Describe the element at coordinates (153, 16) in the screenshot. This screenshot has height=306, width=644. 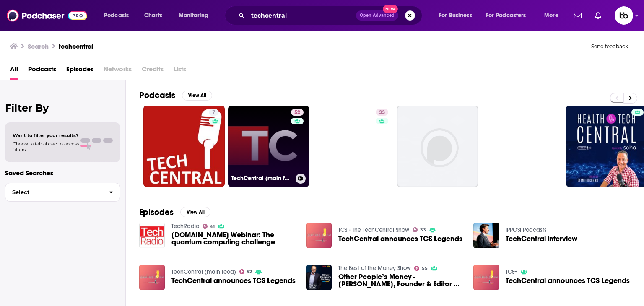
I see `a: Charts` at that location.